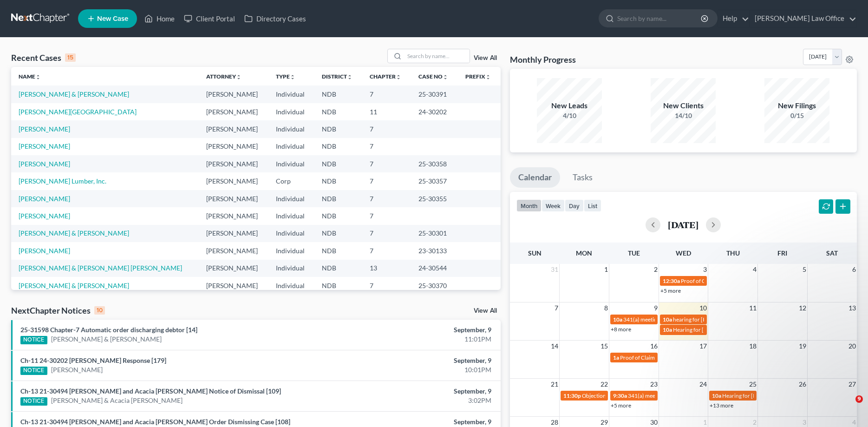 The image size is (868, 427). What do you see at coordinates (733, 253) in the screenshot?
I see `span: Thu` at bounding box center [733, 253].